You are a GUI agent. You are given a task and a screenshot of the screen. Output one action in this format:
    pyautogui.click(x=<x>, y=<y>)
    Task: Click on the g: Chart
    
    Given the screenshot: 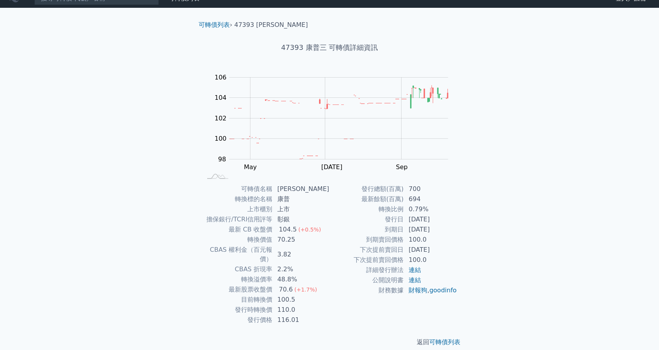 What is the action you would take?
    pyautogui.click(x=335, y=122)
    